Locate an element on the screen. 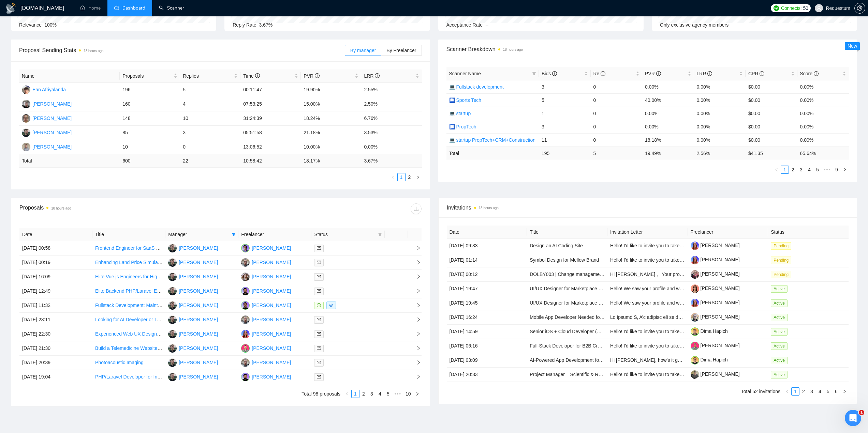 This screenshot has height=433, width=868. span: Relevance is located at coordinates (30, 25).